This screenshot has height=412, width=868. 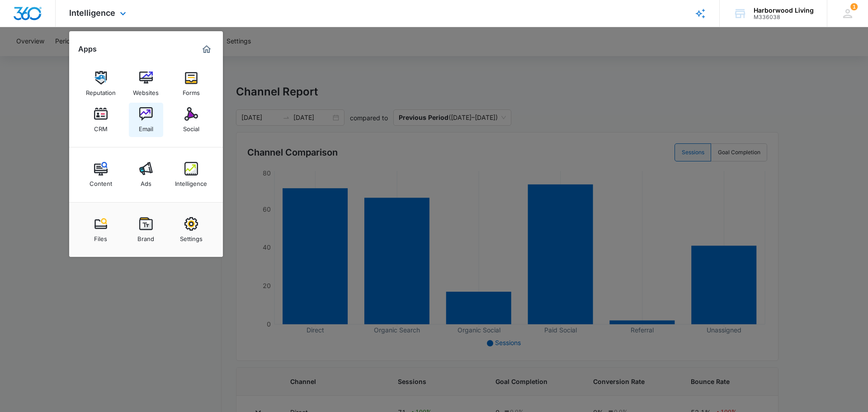 I want to click on a: Content, so click(x=101, y=175).